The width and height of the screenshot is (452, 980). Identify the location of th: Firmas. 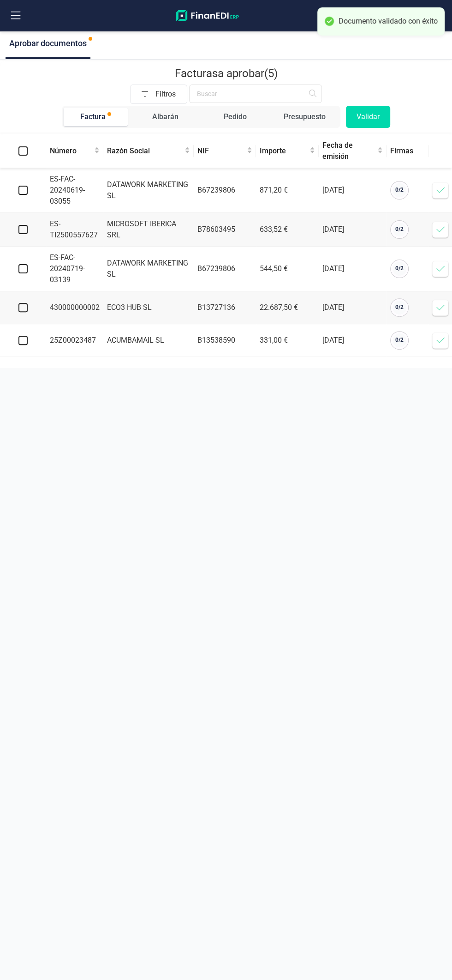
(407, 151).